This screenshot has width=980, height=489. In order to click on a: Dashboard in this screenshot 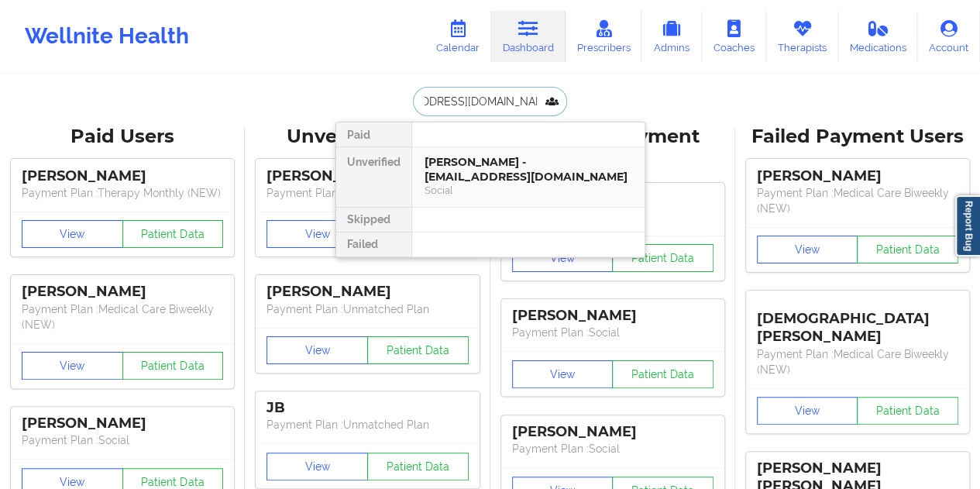, I will do `click(529, 37)`.